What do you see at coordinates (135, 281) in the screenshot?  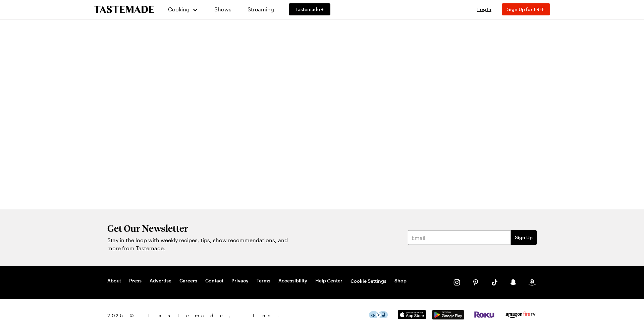 I see `a: Press` at bounding box center [135, 281].